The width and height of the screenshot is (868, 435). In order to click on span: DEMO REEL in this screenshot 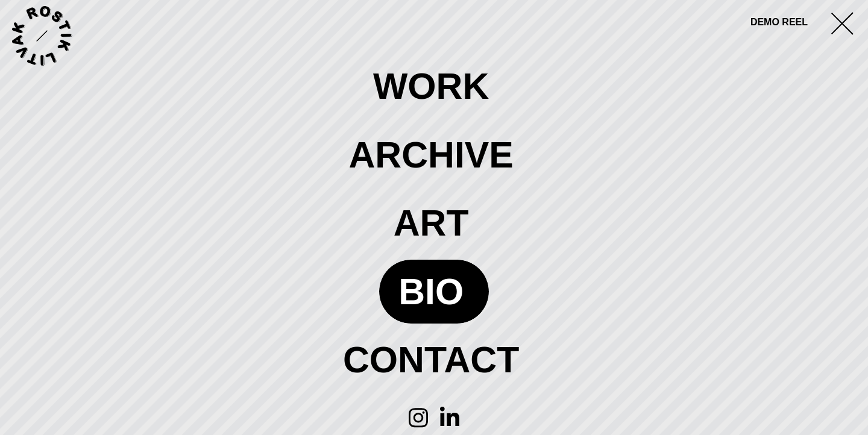, I will do `click(779, 22)`.